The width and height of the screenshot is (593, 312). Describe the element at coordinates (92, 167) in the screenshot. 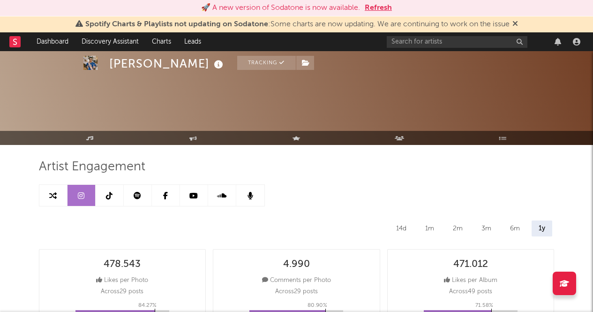

I see `span: Artist Engagement` at that location.